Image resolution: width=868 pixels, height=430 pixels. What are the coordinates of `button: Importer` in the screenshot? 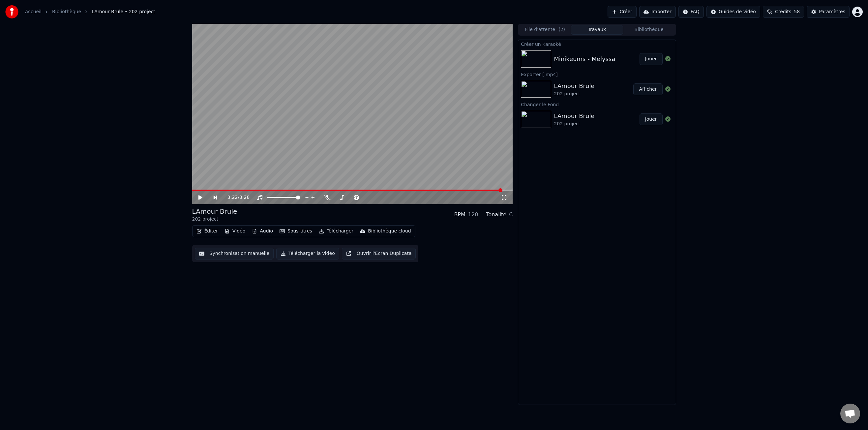 It's located at (657, 12).